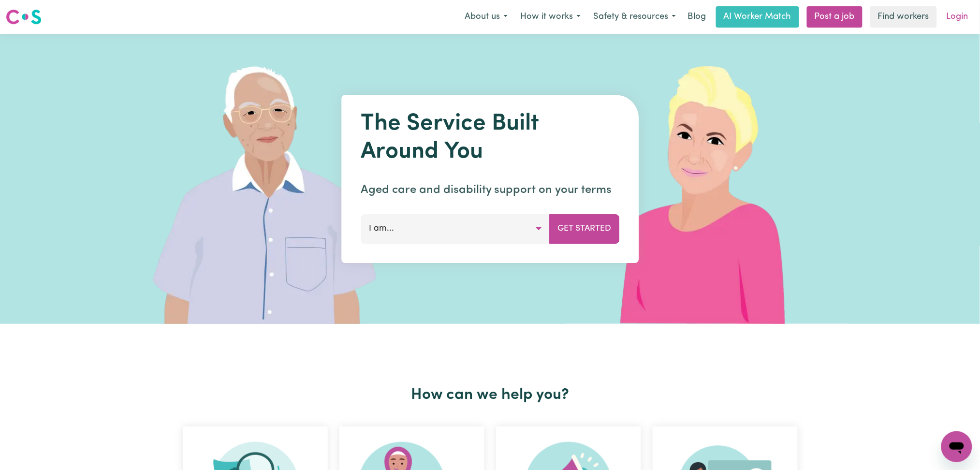 The image size is (980, 470). Describe the element at coordinates (904, 17) in the screenshot. I see `a: Find workers` at that location.